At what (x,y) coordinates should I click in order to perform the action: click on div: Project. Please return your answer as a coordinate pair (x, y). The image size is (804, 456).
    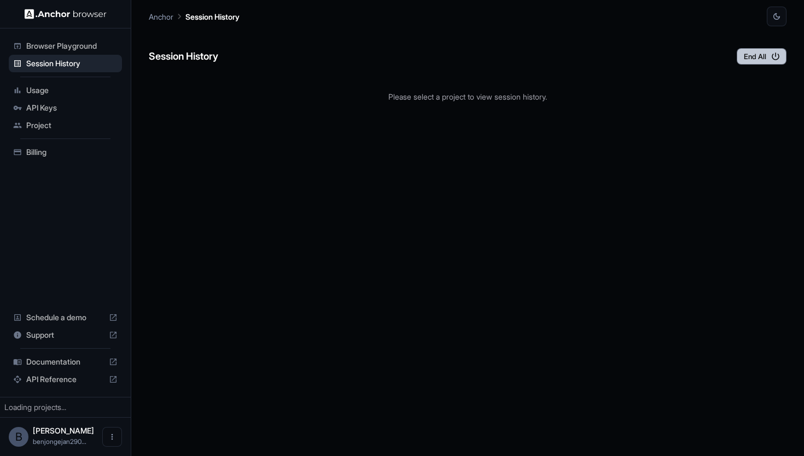
    Looking at the image, I should click on (65, 125).